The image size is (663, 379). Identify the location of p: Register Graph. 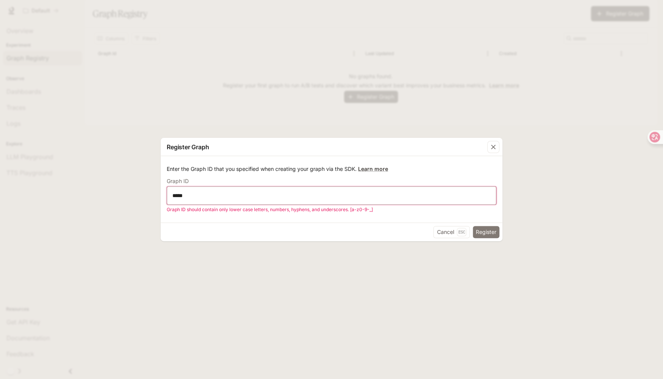
(187, 147).